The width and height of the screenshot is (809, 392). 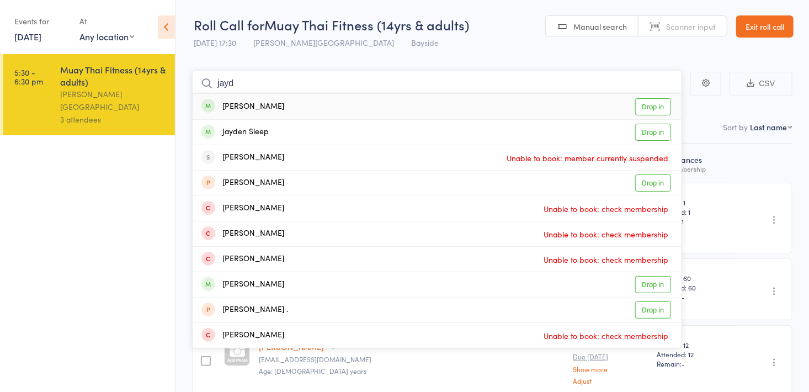 I want to click on div: Any location, so click(x=107, y=36).